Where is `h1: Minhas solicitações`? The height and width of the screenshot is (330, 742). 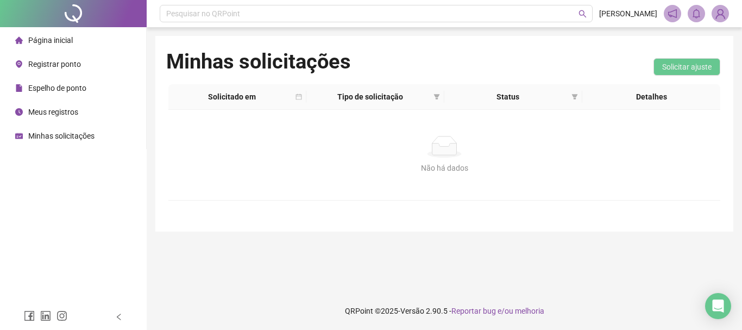 h1: Minhas solicitações is located at coordinates (259, 61).